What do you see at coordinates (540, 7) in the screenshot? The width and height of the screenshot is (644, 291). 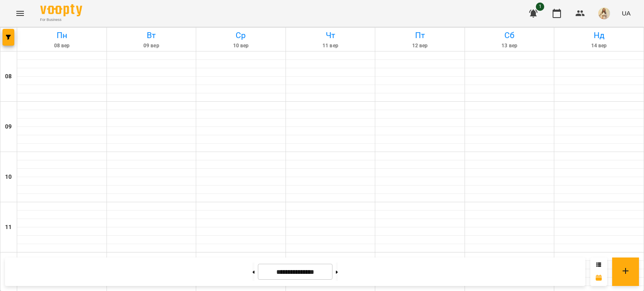 I see `span: 1` at bounding box center [540, 7].